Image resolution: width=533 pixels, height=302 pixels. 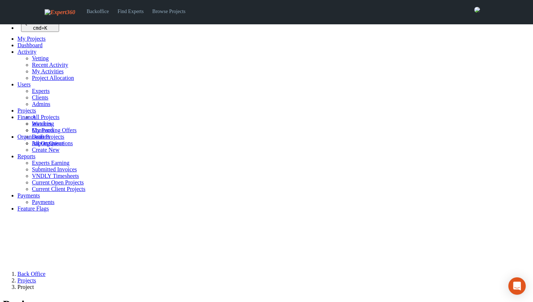 What do you see at coordinates (42, 123) in the screenshot?
I see `a: Invoices` at bounding box center [42, 123].